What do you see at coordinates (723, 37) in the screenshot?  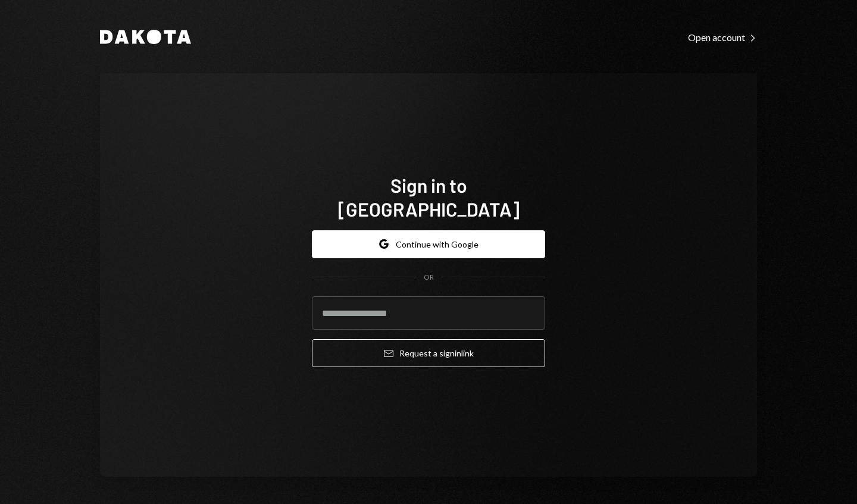 I see `div: Open account` at bounding box center [723, 37].